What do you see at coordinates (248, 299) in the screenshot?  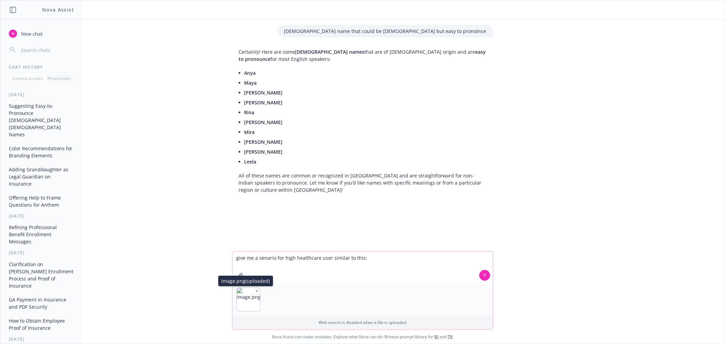 I see `img: image.png` at bounding box center [248, 299].